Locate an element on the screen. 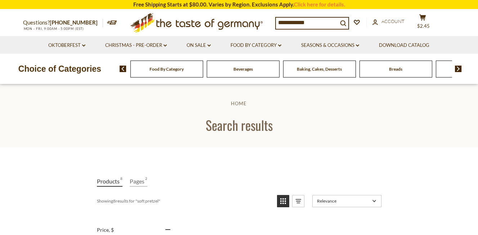  p: Questions? is located at coordinates (63, 23).